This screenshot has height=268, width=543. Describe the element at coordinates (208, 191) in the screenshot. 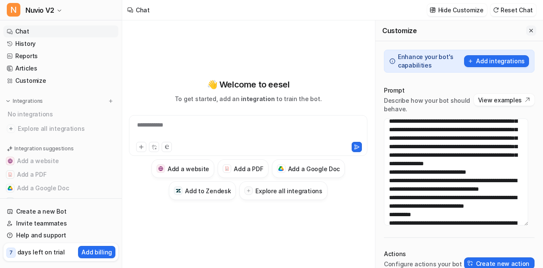

I see `h3: Add to Zendesk` at that location.